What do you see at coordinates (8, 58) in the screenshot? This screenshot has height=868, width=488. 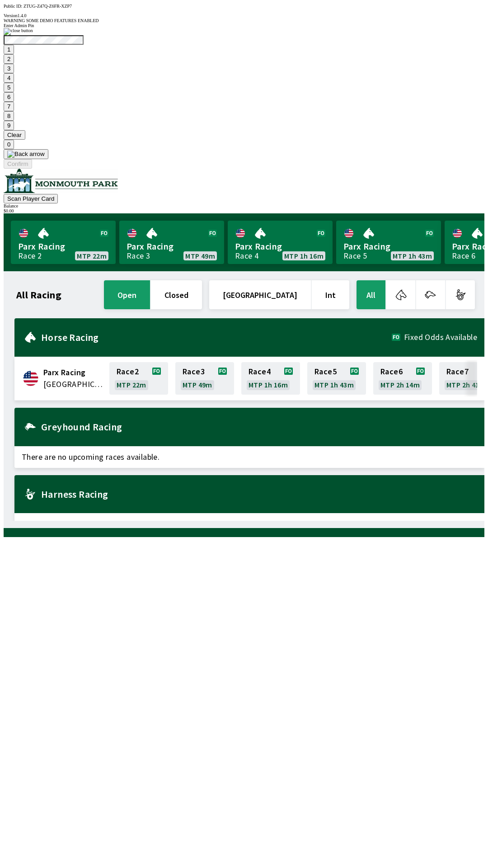 I see `button: 2` at bounding box center [8, 58].